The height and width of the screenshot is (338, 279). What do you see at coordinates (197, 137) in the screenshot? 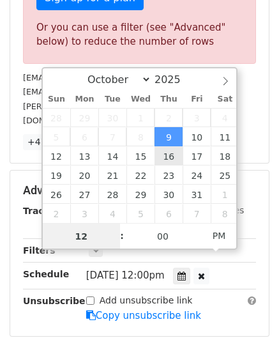
I see `span: October 10, 2025` at bounding box center [197, 137].